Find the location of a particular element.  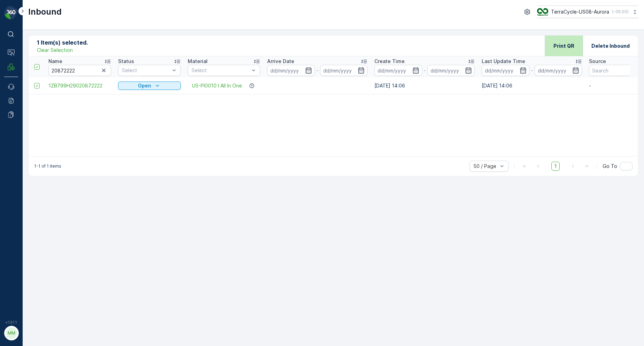

span: Net Amount : is located at coordinates (22, 163).